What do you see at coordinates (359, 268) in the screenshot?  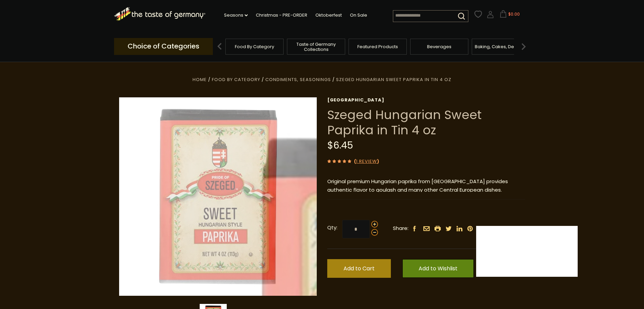 I see `span: Add to Cart` at bounding box center [359, 268].